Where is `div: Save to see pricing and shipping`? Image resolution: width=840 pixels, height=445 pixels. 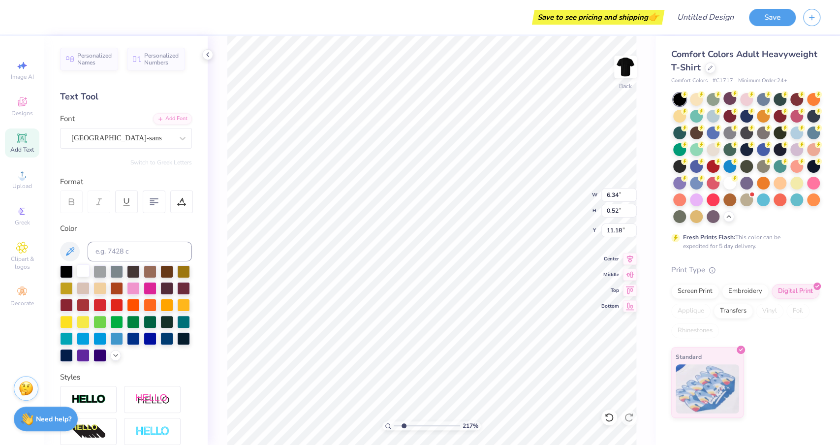 div: Save to see pricing and shipping is located at coordinates (598, 17).